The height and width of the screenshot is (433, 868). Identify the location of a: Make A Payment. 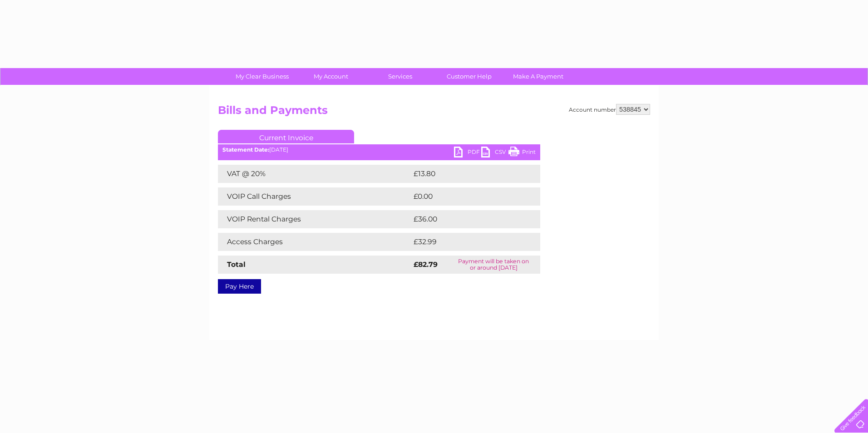
(538, 76).